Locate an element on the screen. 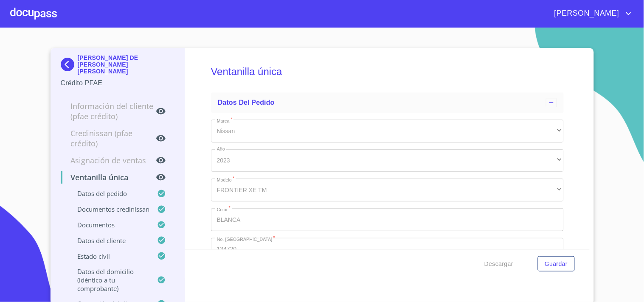  button: account of current user is located at coordinates (591, 14).